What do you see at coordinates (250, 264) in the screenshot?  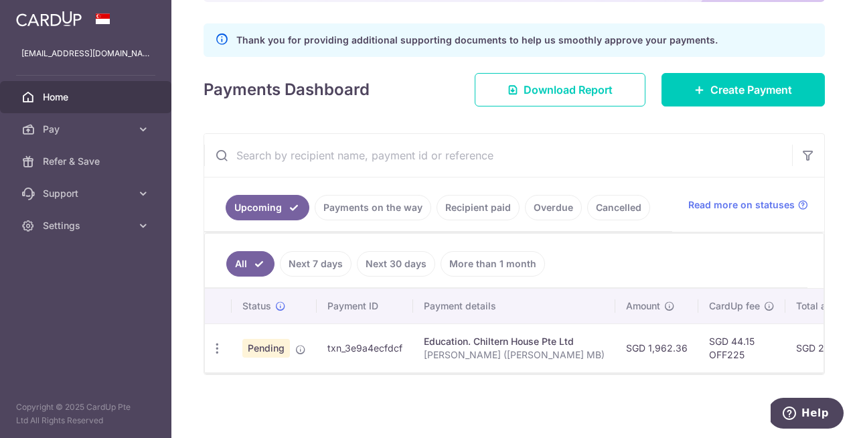 I see `a: All` at bounding box center [250, 264].